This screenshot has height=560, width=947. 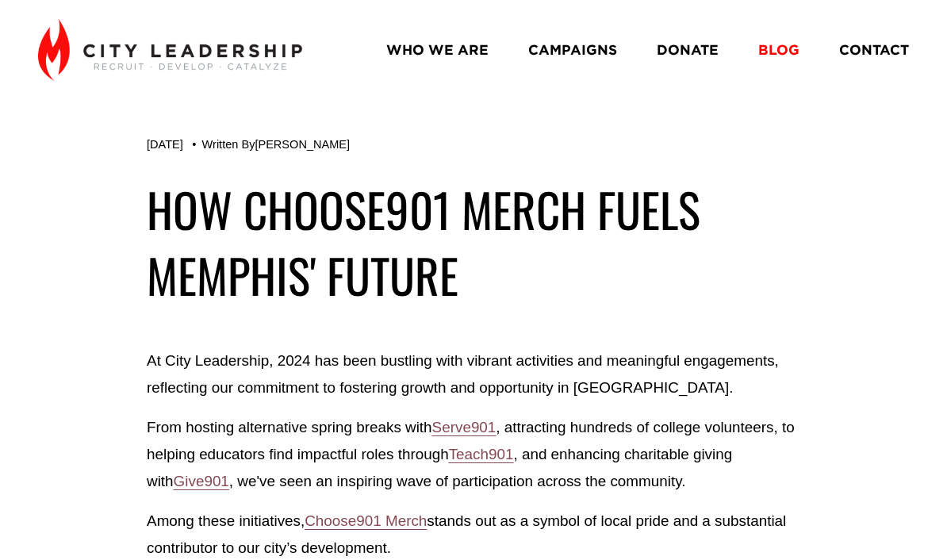 I want to click on a: Teach901, so click(x=481, y=454).